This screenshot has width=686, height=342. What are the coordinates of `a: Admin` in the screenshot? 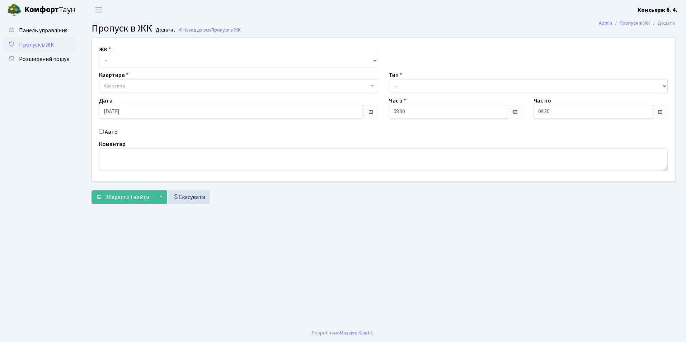 It's located at (606, 23).